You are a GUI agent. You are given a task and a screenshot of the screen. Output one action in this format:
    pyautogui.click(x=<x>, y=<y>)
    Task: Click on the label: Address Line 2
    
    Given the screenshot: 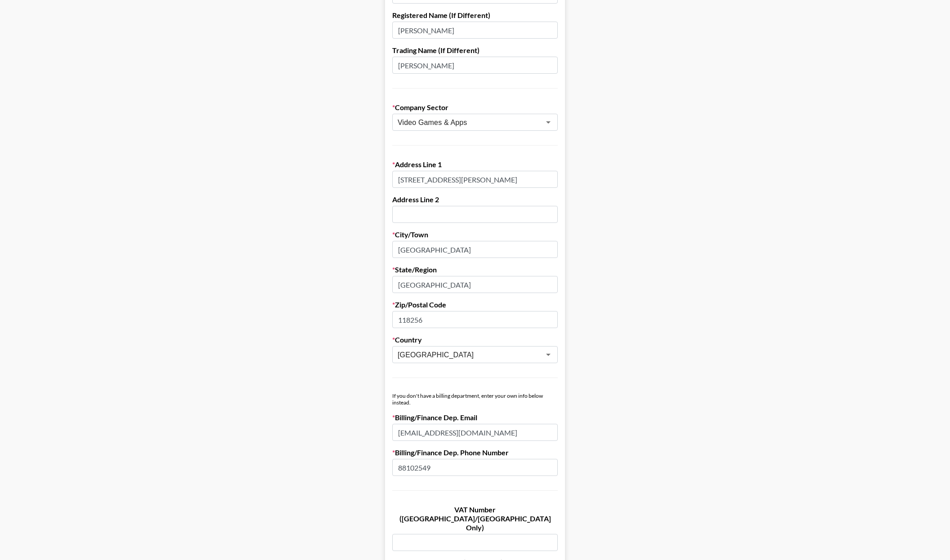 What is the action you would take?
    pyautogui.click(x=475, y=199)
    